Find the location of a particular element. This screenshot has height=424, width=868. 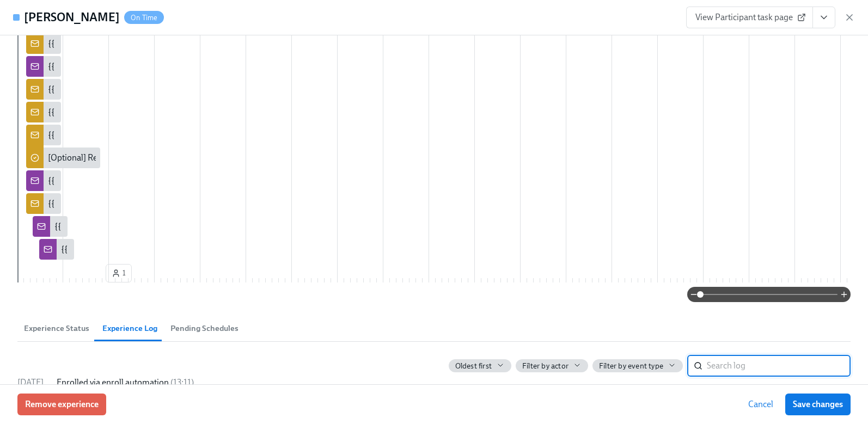

div: [Optional] Request missing licenses from {{ participant.fullName }} is located at coordinates (172, 158).